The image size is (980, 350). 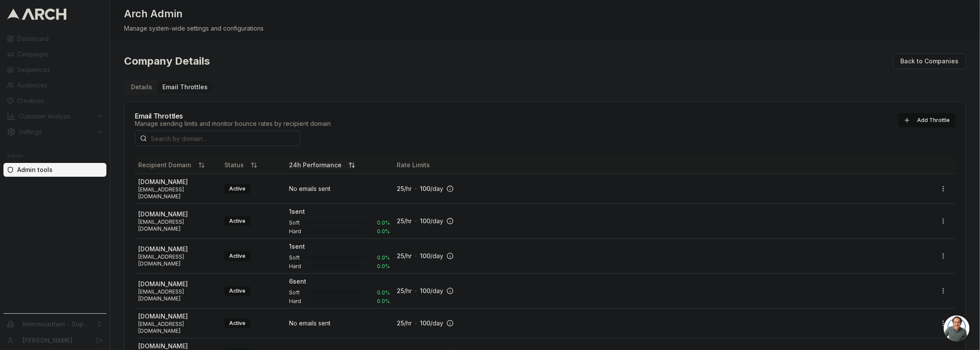 What do you see at coordinates (55, 69) in the screenshot?
I see `a: Sequences` at bounding box center [55, 69].